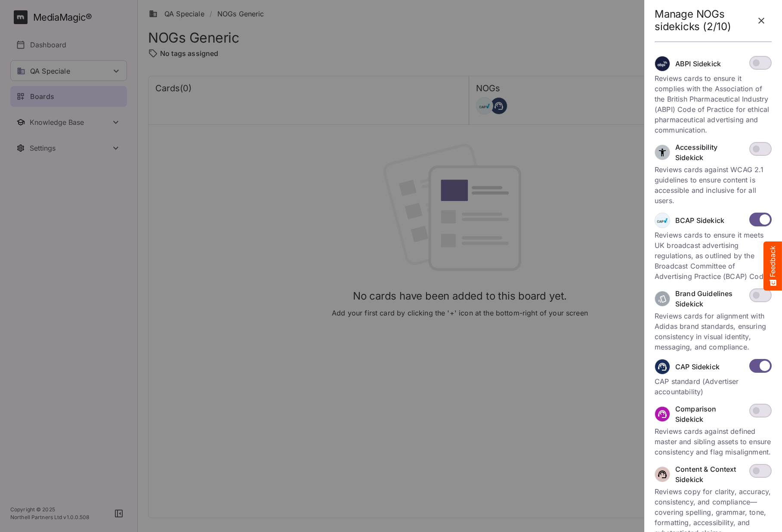 The image size is (782, 532). Describe the element at coordinates (697, 366) in the screenshot. I see `p: CAP Sidekick` at that location.